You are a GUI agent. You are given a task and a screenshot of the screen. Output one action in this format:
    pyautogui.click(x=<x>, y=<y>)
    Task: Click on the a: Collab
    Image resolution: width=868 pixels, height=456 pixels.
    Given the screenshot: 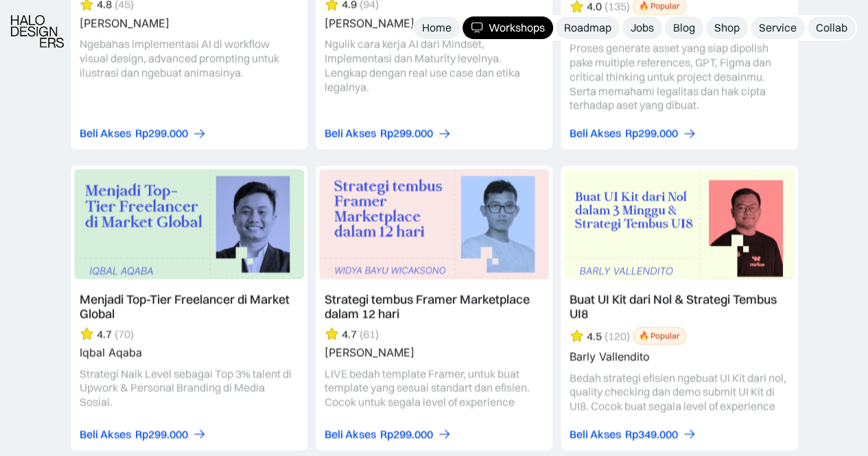 What is the action you would take?
    pyautogui.click(x=831, y=27)
    